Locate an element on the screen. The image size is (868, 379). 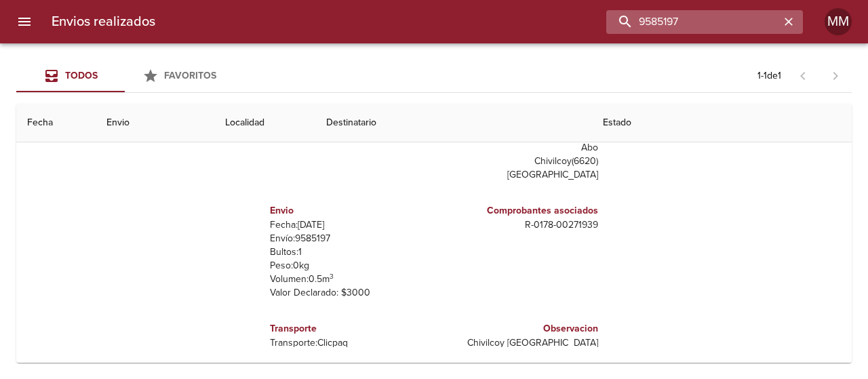
span: Pagina anterior is located at coordinates (803, 75).